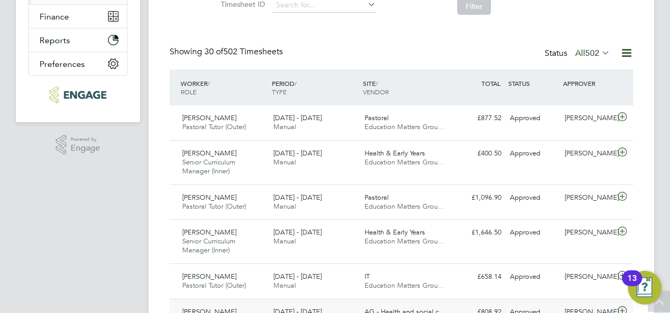  Describe the element at coordinates (279, 92) in the screenshot. I see `span: TYPE` at that location.